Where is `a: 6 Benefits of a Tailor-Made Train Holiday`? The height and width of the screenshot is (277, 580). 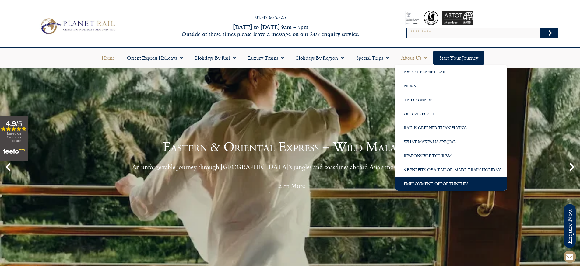
a: 6 Benefits of a Tailor-Made Train Holiday is located at coordinates (451, 170).